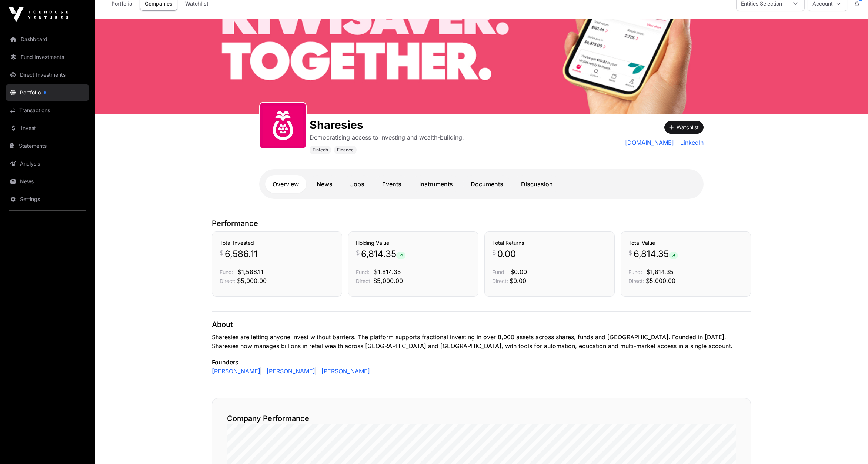 Image resolution: width=868 pixels, height=464 pixels. What do you see at coordinates (283, 126) in the screenshot?
I see `img: sharesies_logo.jpeg` at bounding box center [283, 126].